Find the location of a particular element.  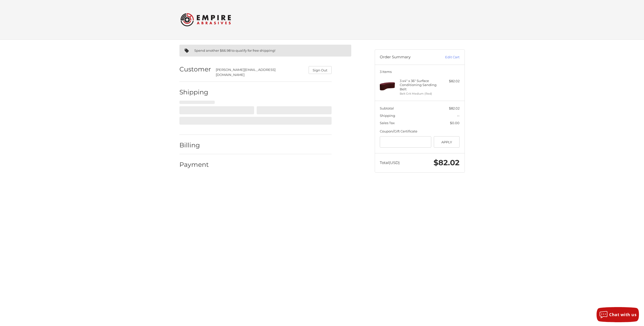

div: Coupon/Gift Certificate is located at coordinates (420, 131).